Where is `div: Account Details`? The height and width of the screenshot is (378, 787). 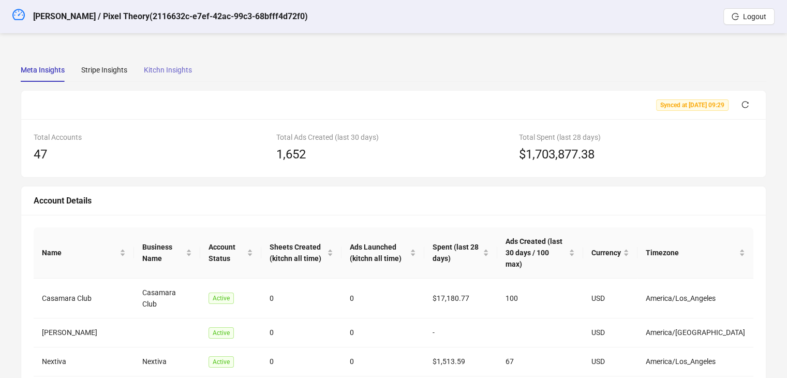 div: Account Details is located at coordinates (393, 200).